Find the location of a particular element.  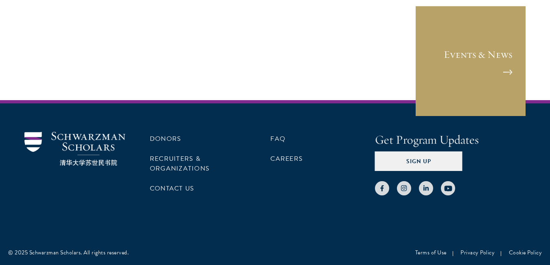

h4: Get Program Updates is located at coordinates (450, 140).